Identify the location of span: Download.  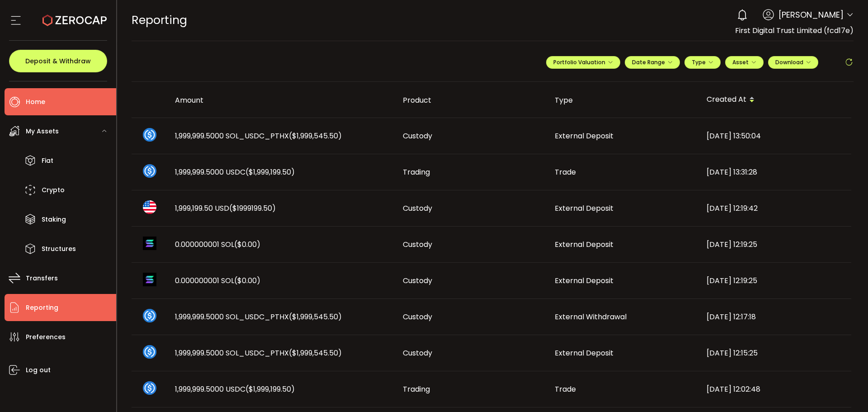
(793, 62).